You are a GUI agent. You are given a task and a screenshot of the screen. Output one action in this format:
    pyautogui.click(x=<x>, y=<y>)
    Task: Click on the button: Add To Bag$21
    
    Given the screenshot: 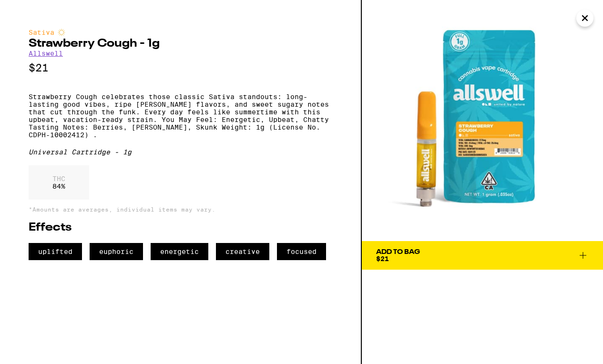 What is the action you would take?
    pyautogui.click(x=482, y=256)
    